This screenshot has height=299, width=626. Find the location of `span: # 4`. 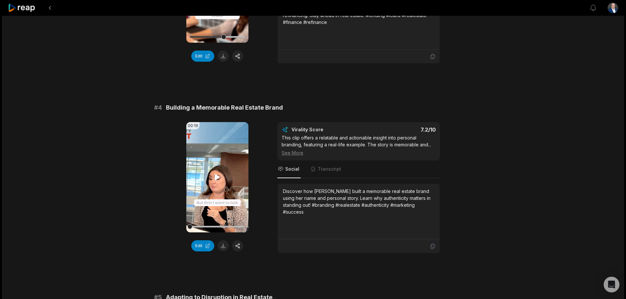

span: # 4 is located at coordinates (158, 108).